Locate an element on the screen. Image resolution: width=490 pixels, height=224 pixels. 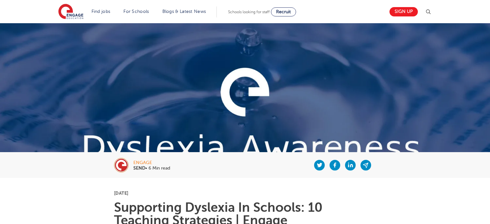
a: Find jobs is located at coordinates (101, 11).